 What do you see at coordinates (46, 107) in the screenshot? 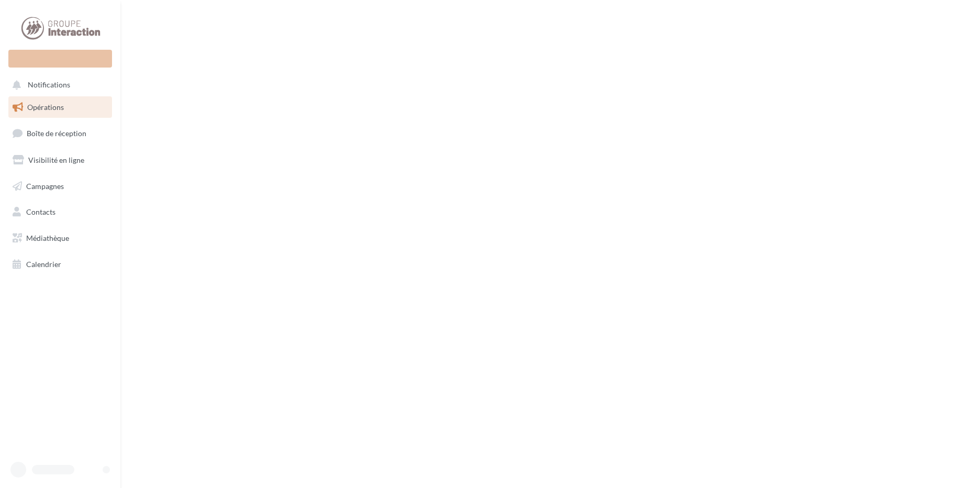
I see `span: Opérations` at bounding box center [46, 107].